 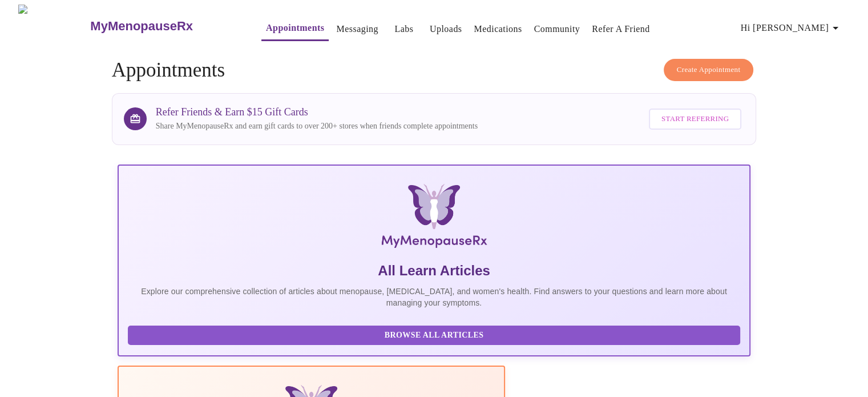 What do you see at coordinates (557, 29) in the screenshot?
I see `a: Community` at bounding box center [557, 29].